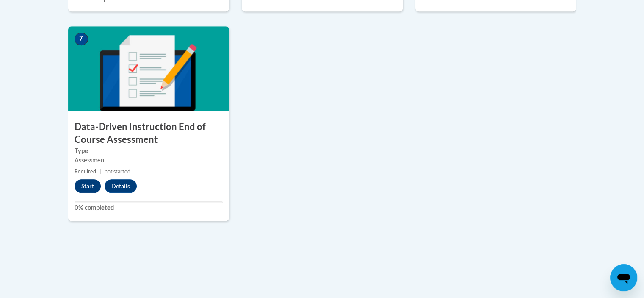 This screenshot has height=298, width=644. Describe the element at coordinates (149, 151) in the screenshot. I see `label: Type` at that location.